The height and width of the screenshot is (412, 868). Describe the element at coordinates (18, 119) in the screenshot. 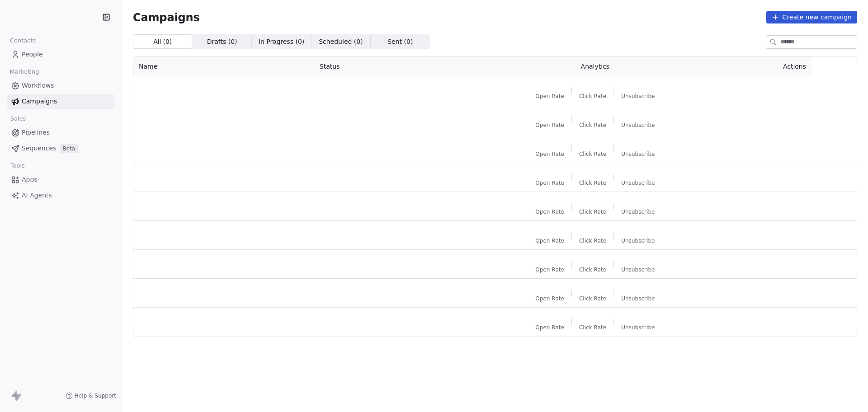

I see `span: Sales` at that location.